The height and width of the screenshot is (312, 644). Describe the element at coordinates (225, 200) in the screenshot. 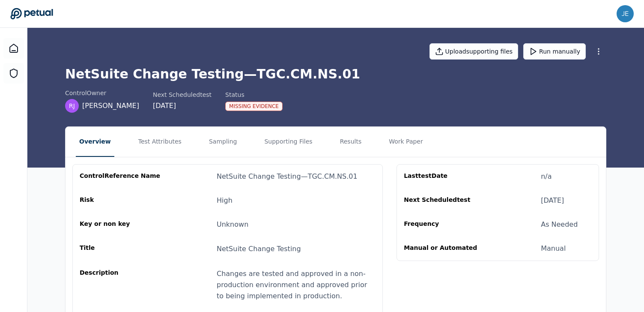

I see `div: High` at that location.